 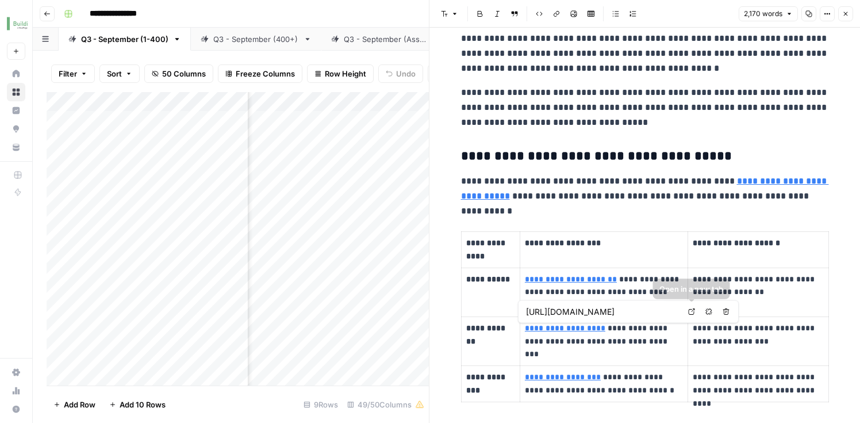 What do you see at coordinates (143, 404) in the screenshot?
I see `span: Add 10 Rows` at bounding box center [143, 404].